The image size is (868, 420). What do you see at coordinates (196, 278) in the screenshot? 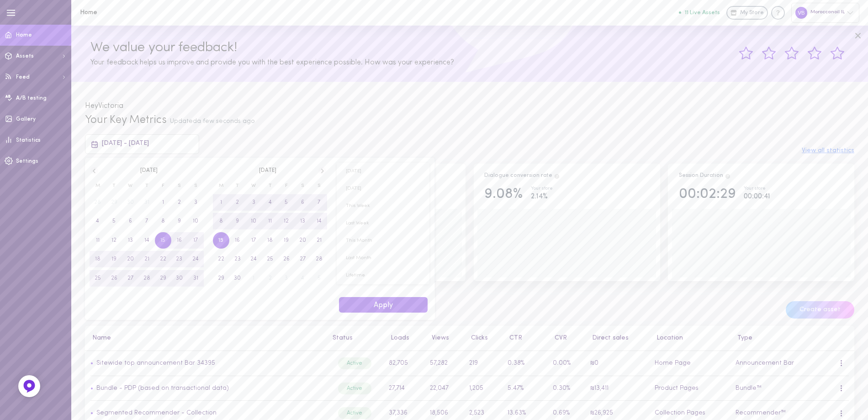
I see `span: 31` at bounding box center [196, 278].